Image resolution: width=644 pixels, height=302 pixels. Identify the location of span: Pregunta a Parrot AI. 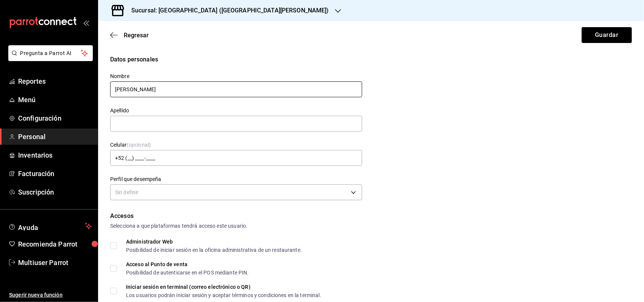
(51, 53).